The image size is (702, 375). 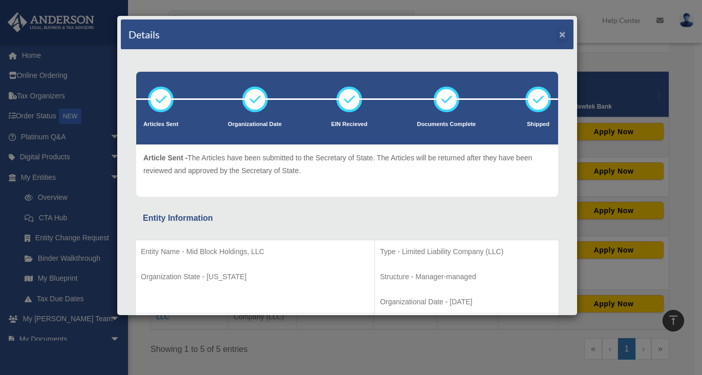 I want to click on p: Documents Complete, so click(x=446, y=124).